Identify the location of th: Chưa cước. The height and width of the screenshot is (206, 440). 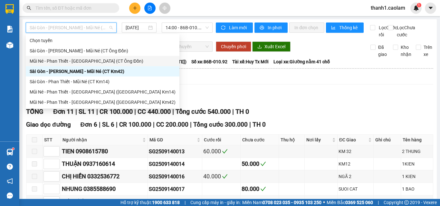
(260, 140).